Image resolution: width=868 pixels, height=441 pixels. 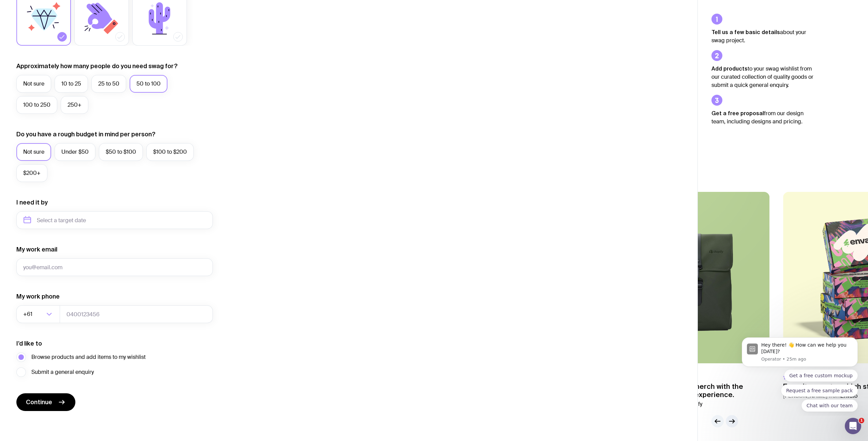 What do you see at coordinates (38, 314) in the screenshot?
I see `div: Search for option` at bounding box center [38, 314].